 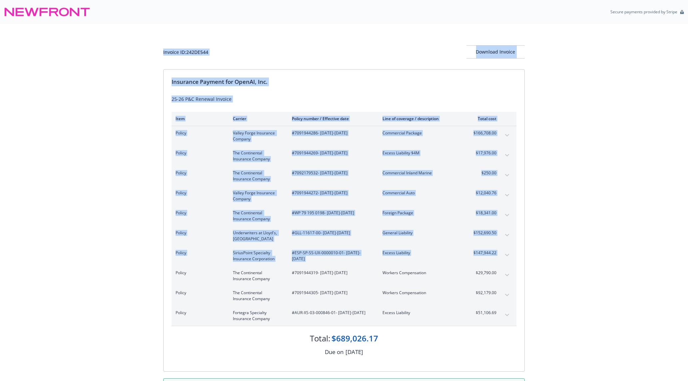 What do you see at coordinates (483, 173) in the screenshot?
I see `span: $250.00` at bounding box center [483, 173].